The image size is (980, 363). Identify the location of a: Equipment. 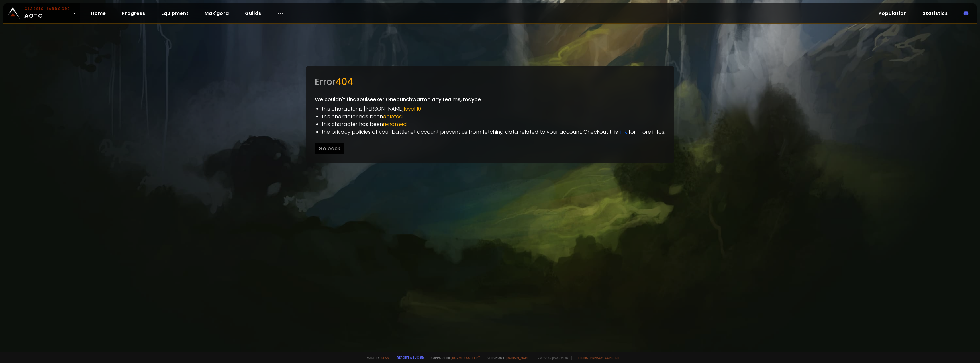
(175, 13).